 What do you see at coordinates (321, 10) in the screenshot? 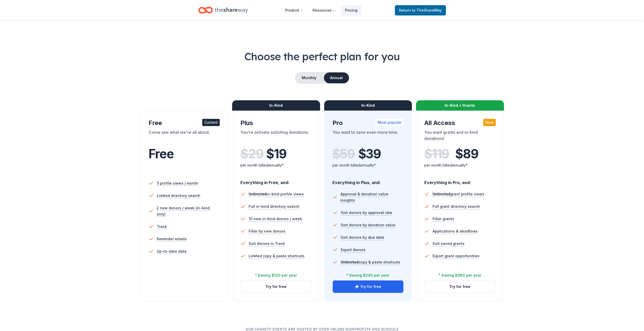
I see `nav: Main` at bounding box center [321, 10].